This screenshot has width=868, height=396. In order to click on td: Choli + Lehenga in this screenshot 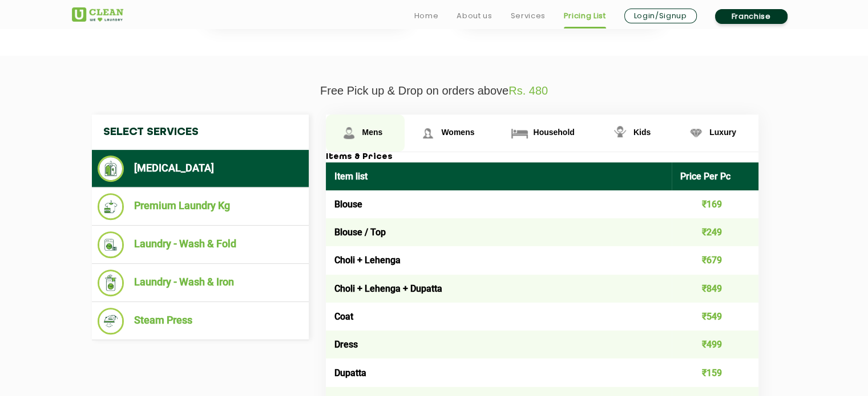, I will do `click(499, 260)`.